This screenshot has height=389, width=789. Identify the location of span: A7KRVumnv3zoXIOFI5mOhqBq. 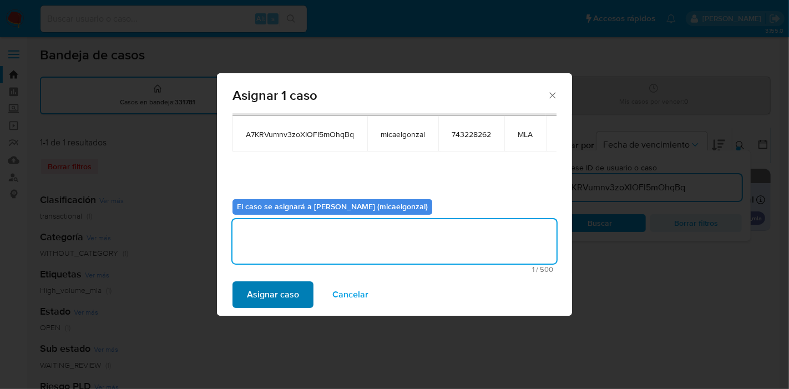
(300, 134).